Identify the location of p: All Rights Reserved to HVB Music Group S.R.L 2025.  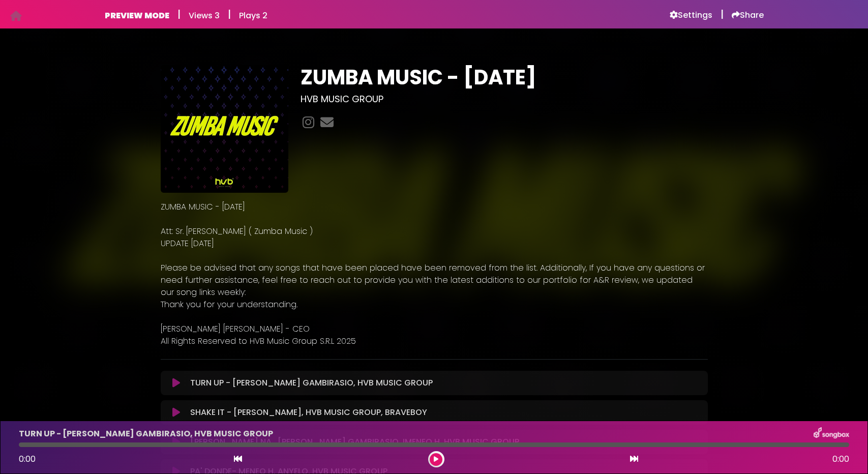
(434, 341).